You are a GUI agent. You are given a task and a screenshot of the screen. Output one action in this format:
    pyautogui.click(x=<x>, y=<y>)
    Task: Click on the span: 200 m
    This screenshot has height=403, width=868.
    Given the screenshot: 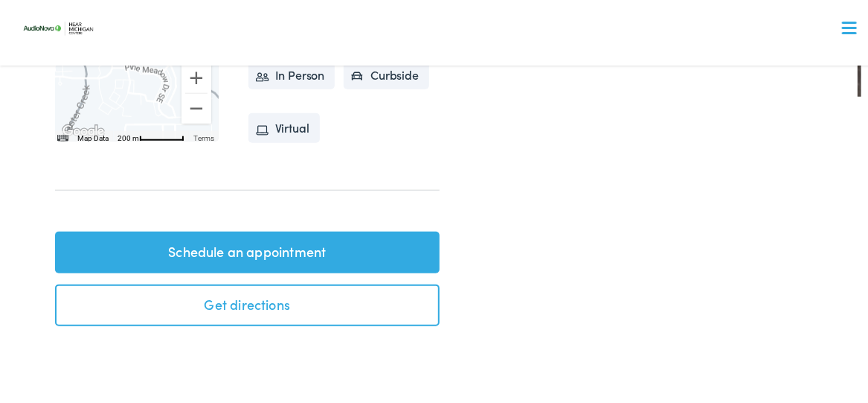 What is the action you would take?
    pyautogui.click(x=128, y=136)
    